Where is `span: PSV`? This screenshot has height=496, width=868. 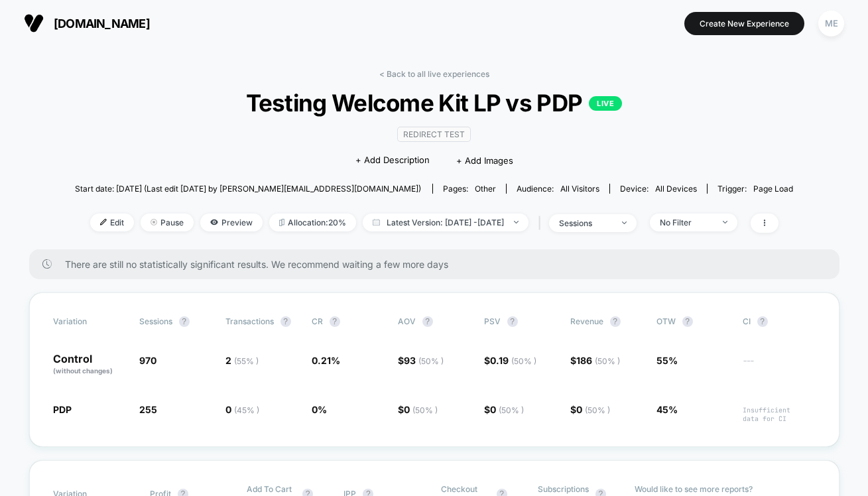
span: PSV is located at coordinates (492, 321).